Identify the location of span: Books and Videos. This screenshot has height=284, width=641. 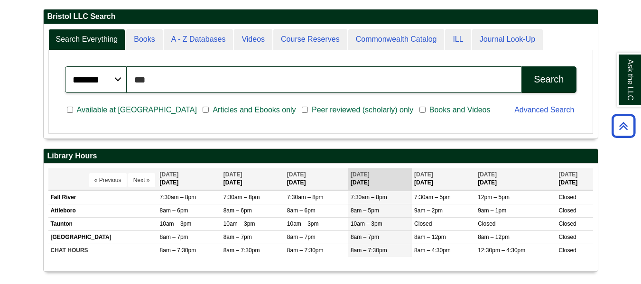
(460, 110).